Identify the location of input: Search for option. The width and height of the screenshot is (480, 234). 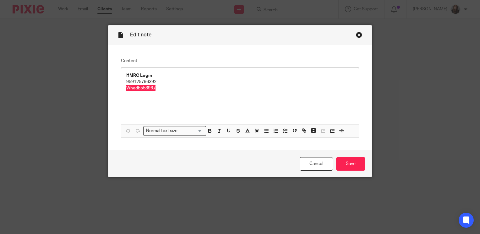
(191, 131).